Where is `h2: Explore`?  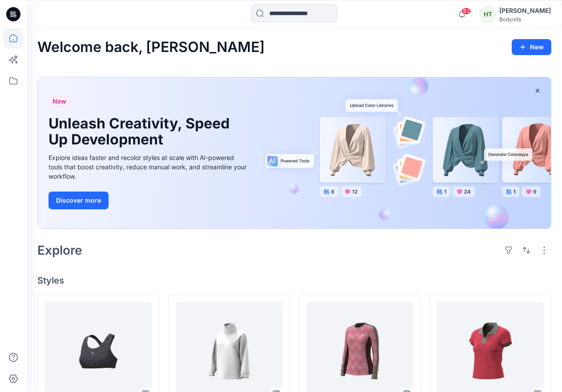
h2: Explore is located at coordinates (59, 251).